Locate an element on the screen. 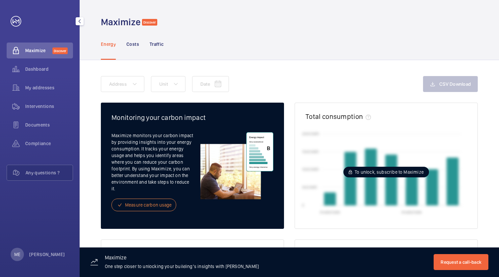 This screenshot has width=499, height=277. button: CSV Download is located at coordinates (450, 84).